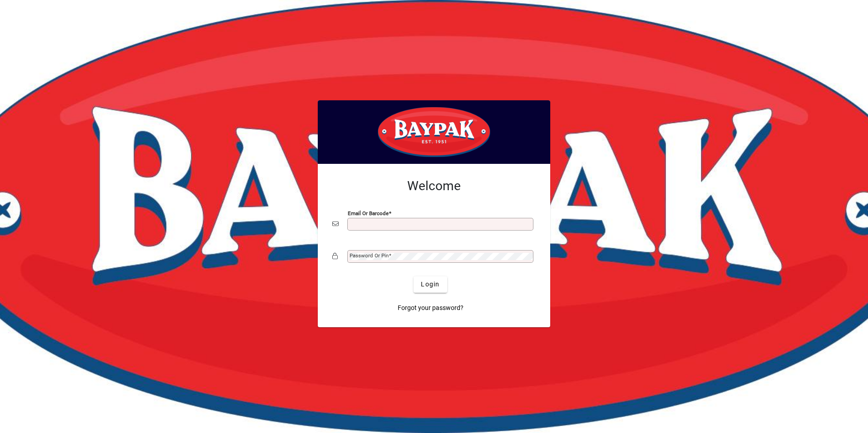 This screenshot has height=433, width=868. Describe the element at coordinates (434, 186) in the screenshot. I see `h2: Welcome` at that location.